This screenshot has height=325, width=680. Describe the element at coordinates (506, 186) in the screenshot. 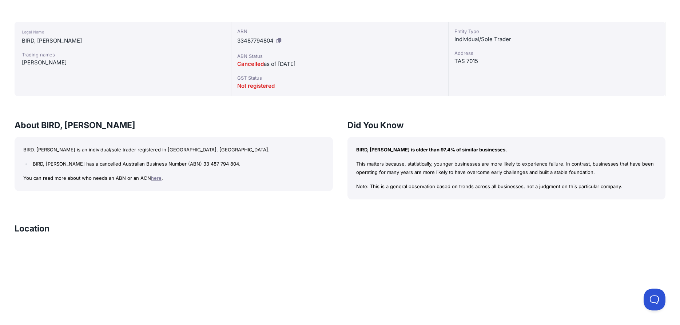

I see `p: Note: This is a general observation based on trends across all businesses, not a judgment on this...` at that location.